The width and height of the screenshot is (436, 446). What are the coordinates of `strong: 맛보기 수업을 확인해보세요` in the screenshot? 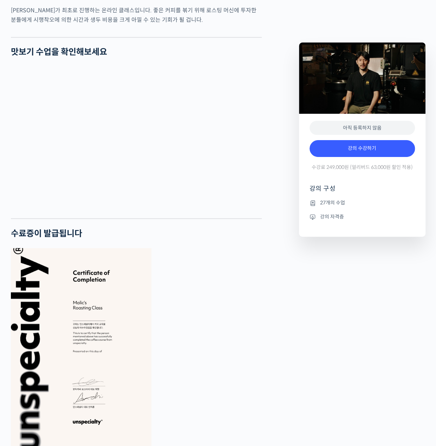 It's located at (59, 52).